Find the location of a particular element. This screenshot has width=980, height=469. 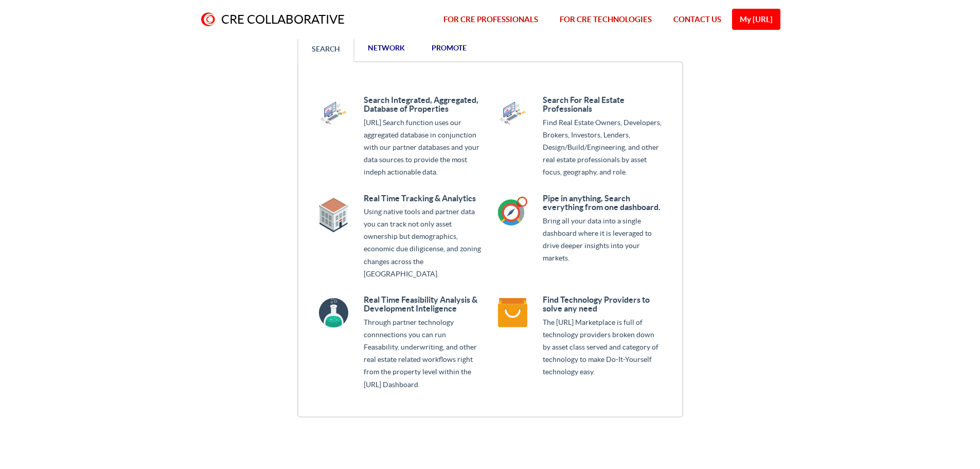

p: Find Real Estate Owners, Developers, Brokers, Investors, Lenders, Design/Build/Engineering, and o... is located at coordinates (602, 147).